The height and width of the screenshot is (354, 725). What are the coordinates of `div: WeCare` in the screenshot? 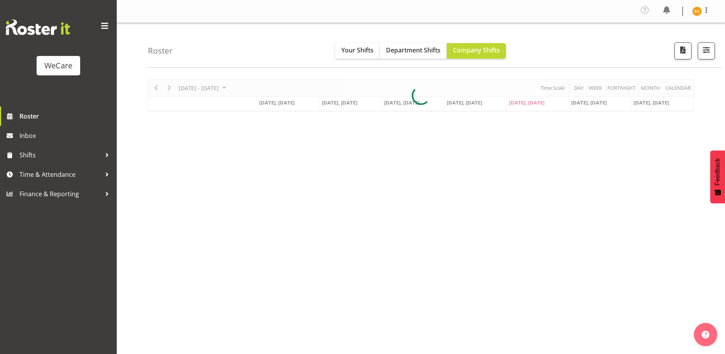 It's located at (58, 66).